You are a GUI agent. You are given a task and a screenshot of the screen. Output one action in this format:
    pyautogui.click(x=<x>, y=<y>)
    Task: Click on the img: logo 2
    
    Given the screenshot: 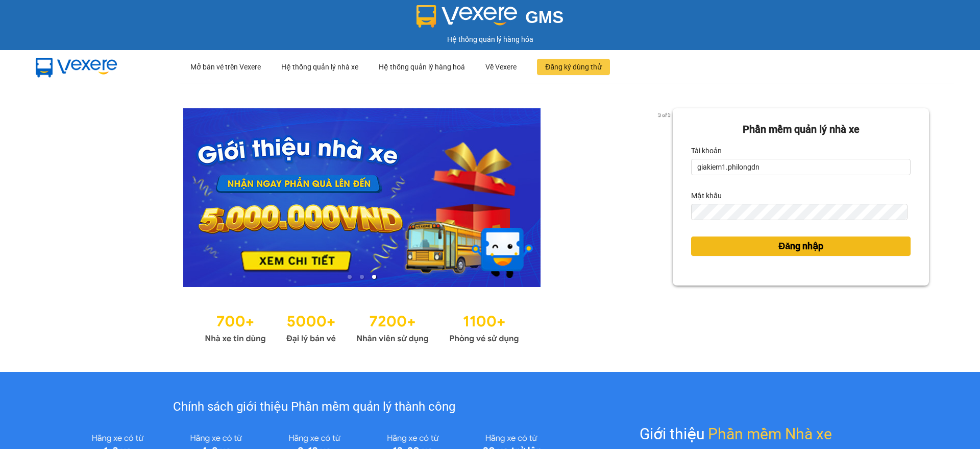 What is the action you would take?
    pyautogui.click(x=466, y=16)
    